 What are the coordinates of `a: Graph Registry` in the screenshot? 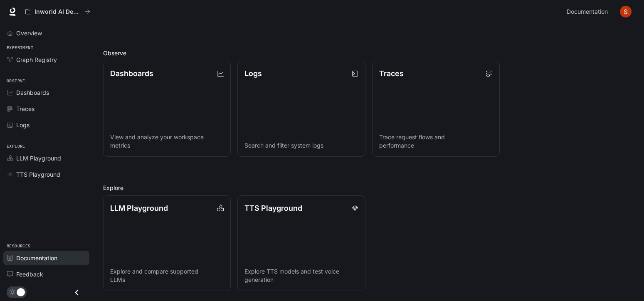 It's located at (46, 59).